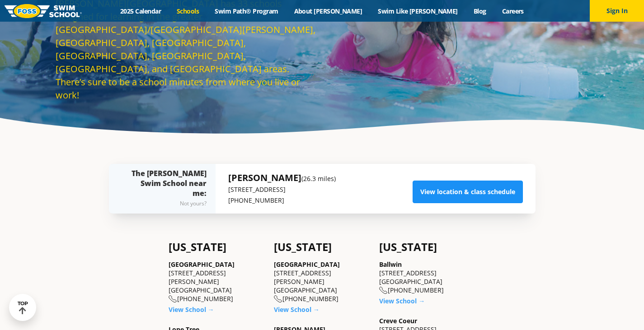 Image resolution: width=644 pixels, height=330 pixels. I want to click on a: View location & class schedule, so click(468, 192).